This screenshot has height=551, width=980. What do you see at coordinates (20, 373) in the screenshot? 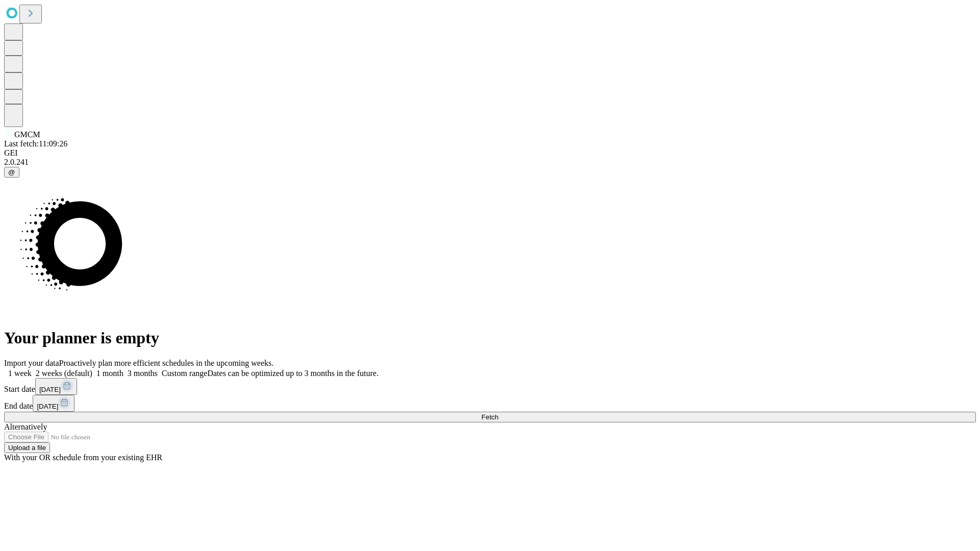
I see `span: 1 week` at bounding box center [20, 373].